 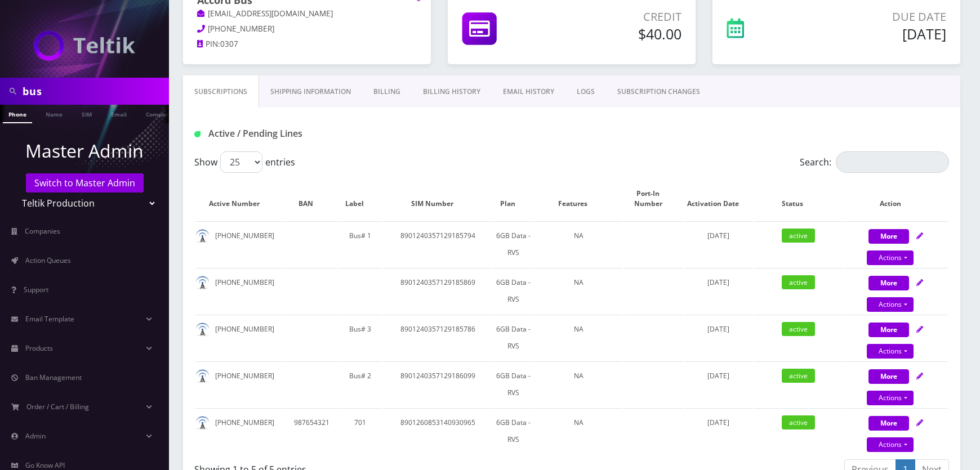 I want to click on span: Ban Management, so click(x=54, y=377).